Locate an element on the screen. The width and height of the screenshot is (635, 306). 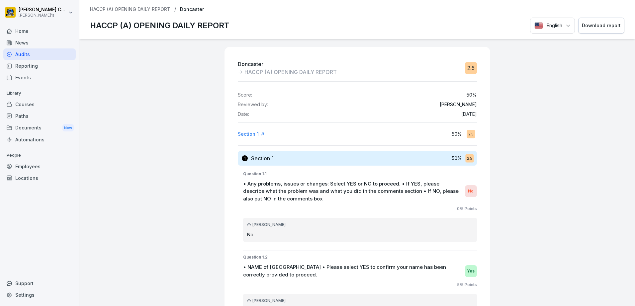
div: Home is located at coordinates (40, 31).